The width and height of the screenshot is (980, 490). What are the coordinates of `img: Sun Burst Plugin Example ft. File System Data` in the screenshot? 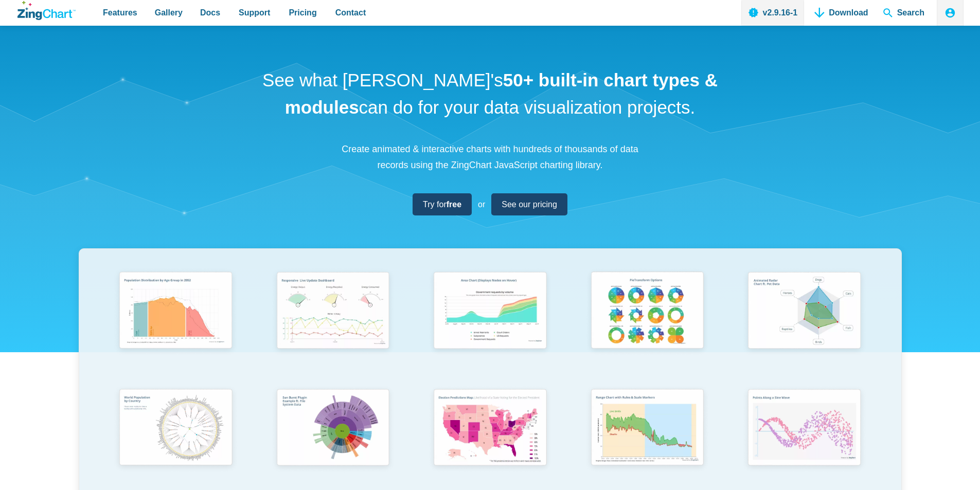 It's located at (333, 429).